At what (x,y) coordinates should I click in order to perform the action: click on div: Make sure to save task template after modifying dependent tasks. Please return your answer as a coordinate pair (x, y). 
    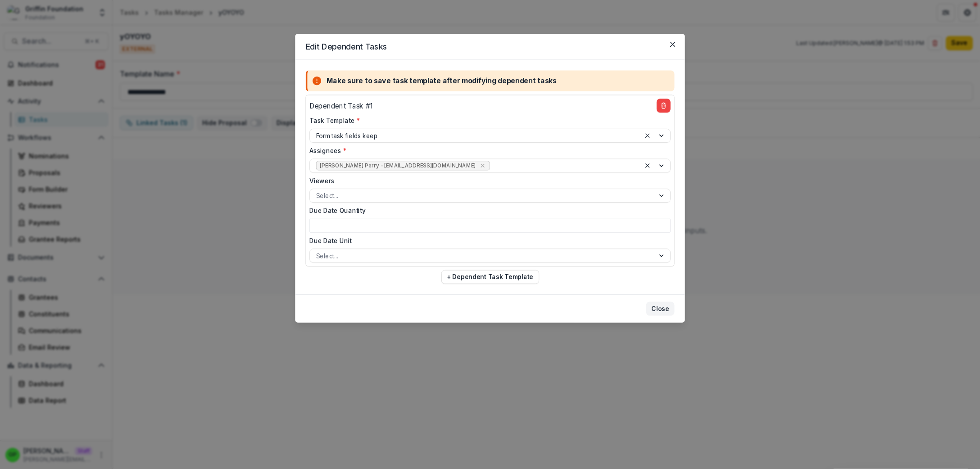
    Looking at the image, I should click on (442, 81).